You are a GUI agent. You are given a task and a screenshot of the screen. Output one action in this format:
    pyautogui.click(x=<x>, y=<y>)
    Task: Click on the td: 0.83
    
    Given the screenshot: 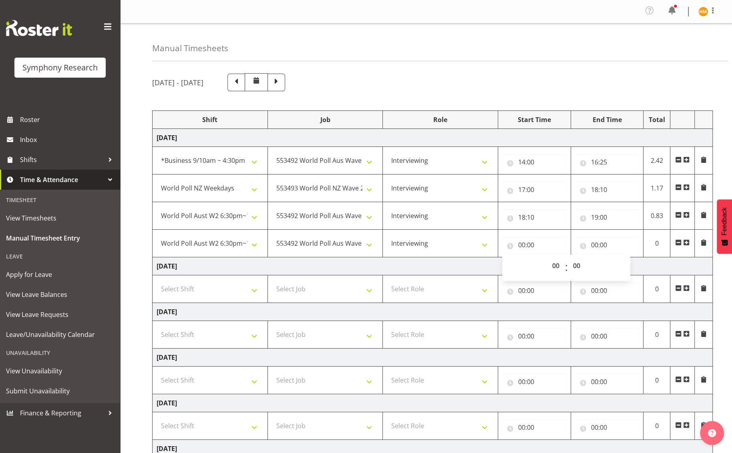 What is the action you would take?
    pyautogui.click(x=657, y=216)
    